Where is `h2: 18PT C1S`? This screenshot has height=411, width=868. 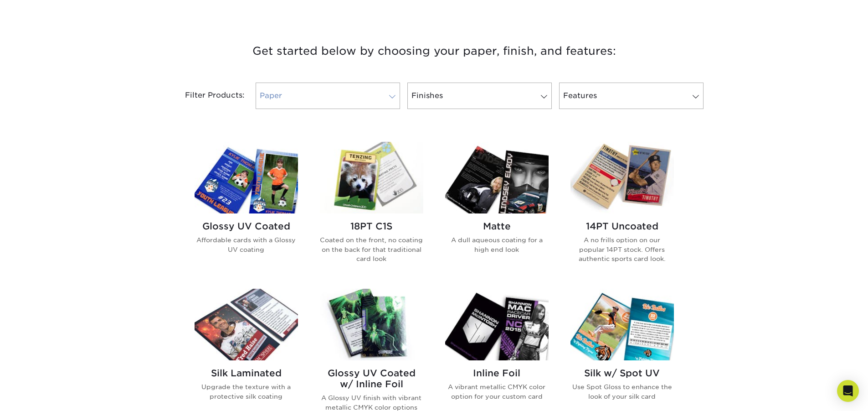 h2: 18PT C1S is located at coordinates (371, 226).